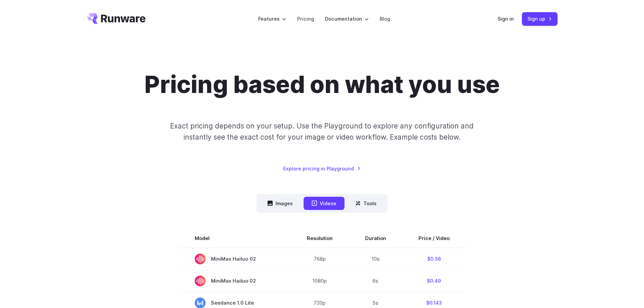  What do you see at coordinates (324, 203) in the screenshot?
I see `button: Videos` at bounding box center [324, 203].